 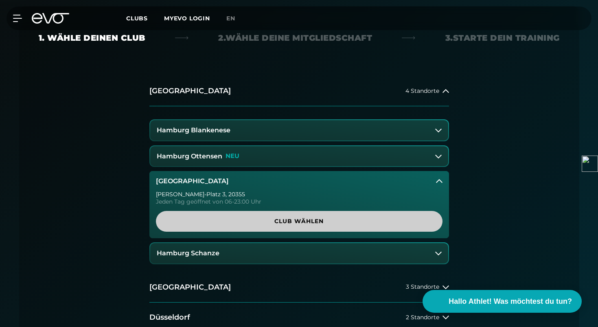 I want to click on span: en, so click(x=231, y=18).